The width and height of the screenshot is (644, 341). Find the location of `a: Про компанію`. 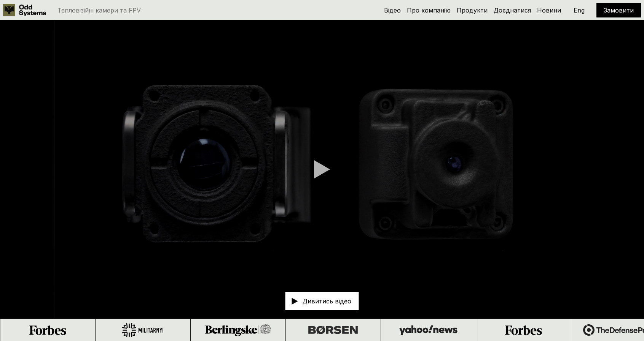

a: Про компанію is located at coordinates (429, 10).